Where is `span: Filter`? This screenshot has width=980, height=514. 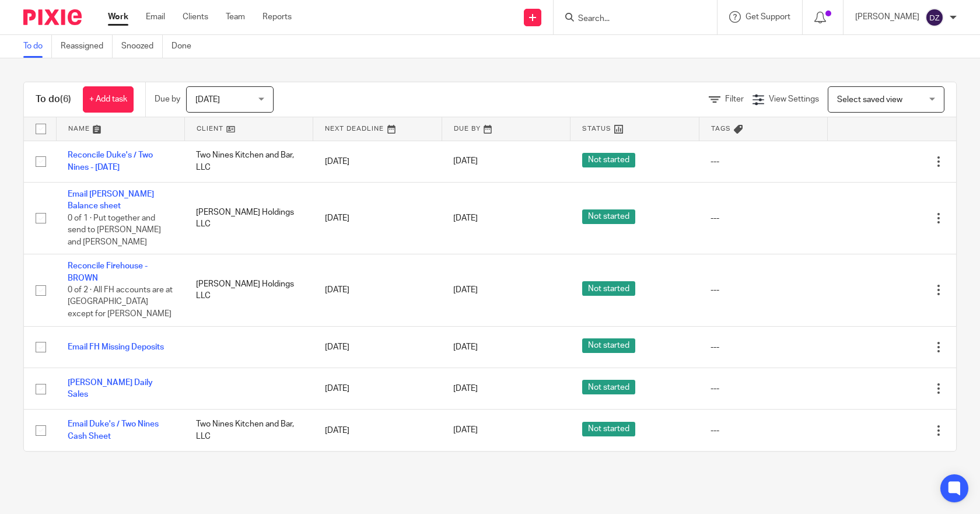 span: Filter is located at coordinates (734, 99).